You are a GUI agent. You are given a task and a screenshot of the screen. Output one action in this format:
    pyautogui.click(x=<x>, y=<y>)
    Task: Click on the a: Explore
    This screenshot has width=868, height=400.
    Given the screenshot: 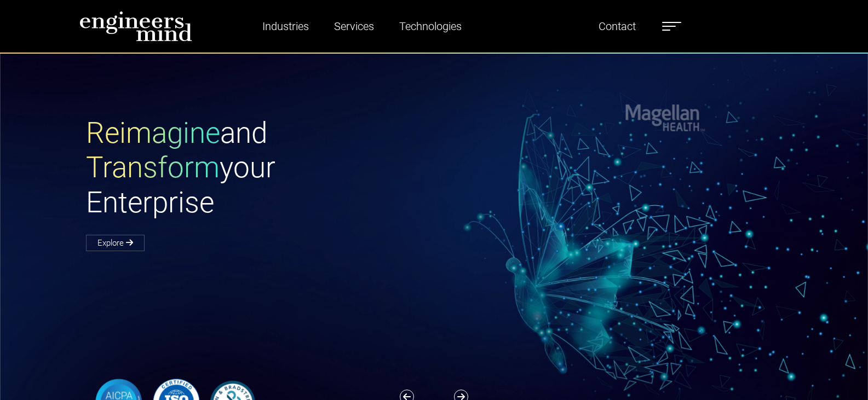 What is the action you would take?
    pyautogui.click(x=115, y=243)
    